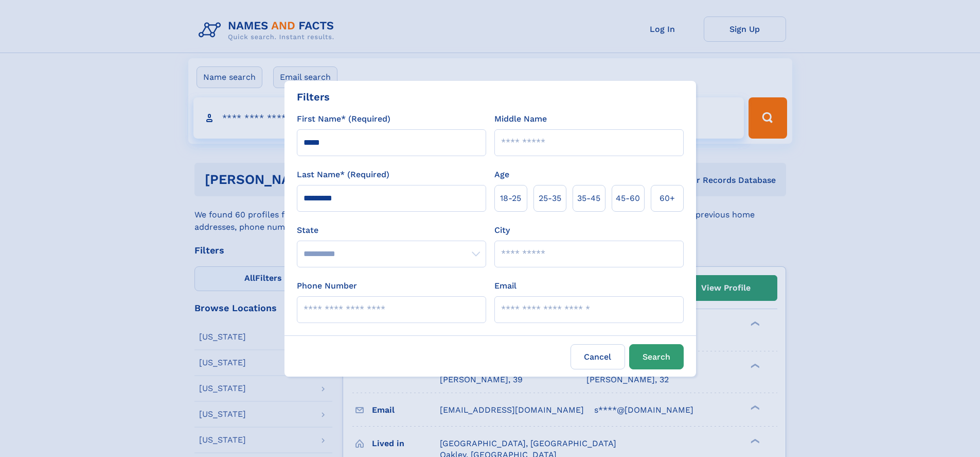 The height and width of the screenshot is (457, 980). Describe the element at coordinates (628, 198) in the screenshot. I see `span: 45‑60` at that location.